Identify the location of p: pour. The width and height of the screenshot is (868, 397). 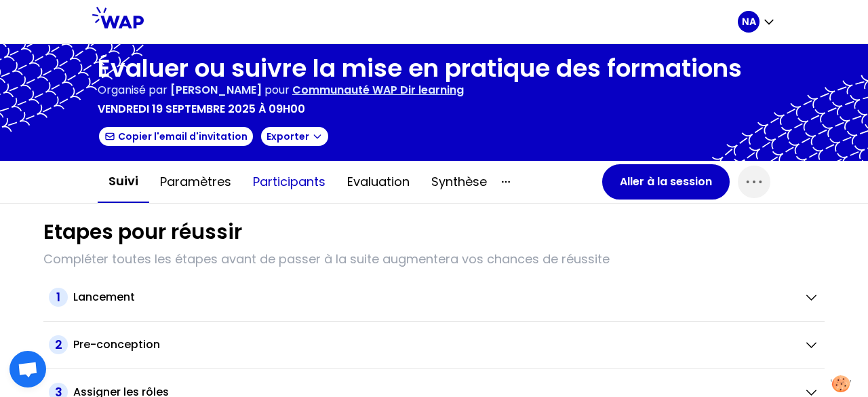
(277, 90).